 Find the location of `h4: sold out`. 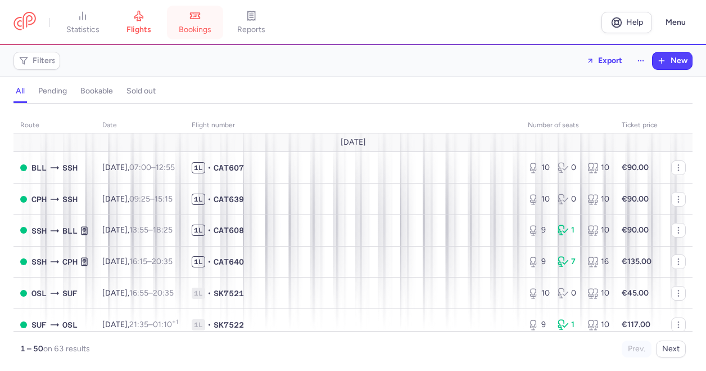

h4: sold out is located at coordinates (141, 91).